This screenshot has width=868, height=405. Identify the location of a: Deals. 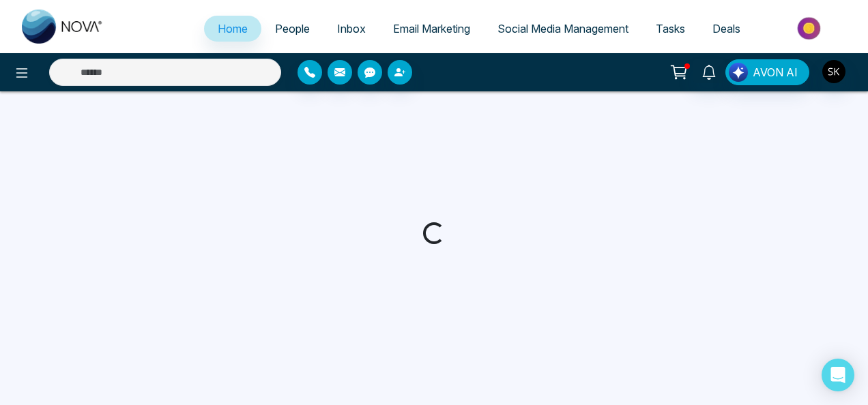
(726, 29).